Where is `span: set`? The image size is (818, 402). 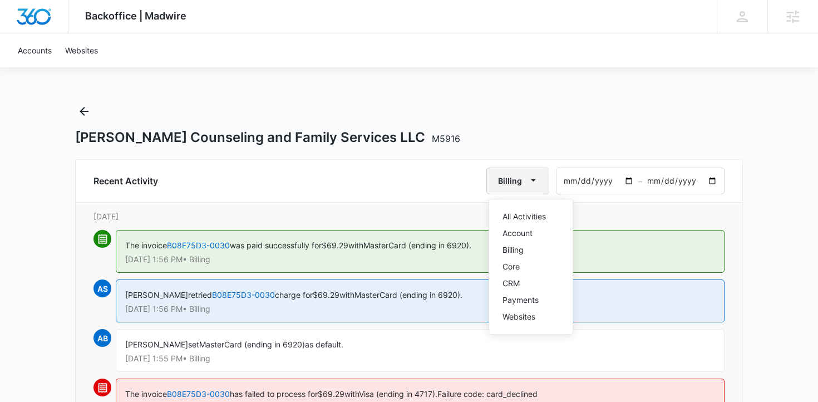 span: set is located at coordinates (194, 344).